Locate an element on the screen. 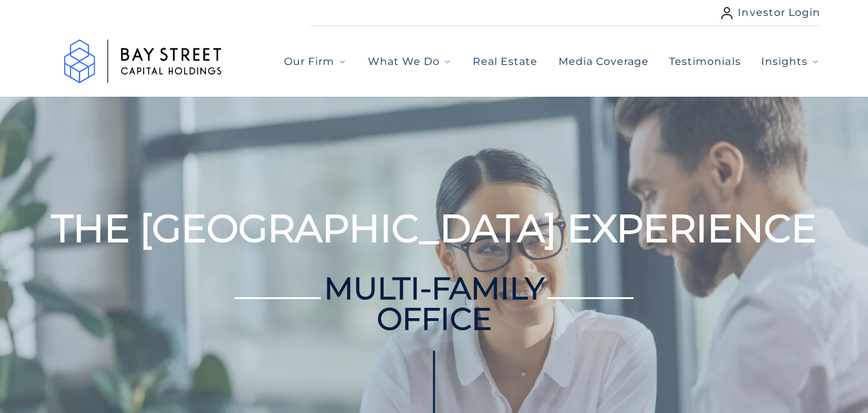 Image resolution: width=868 pixels, height=413 pixels. a: Investor Login is located at coordinates (771, 13).